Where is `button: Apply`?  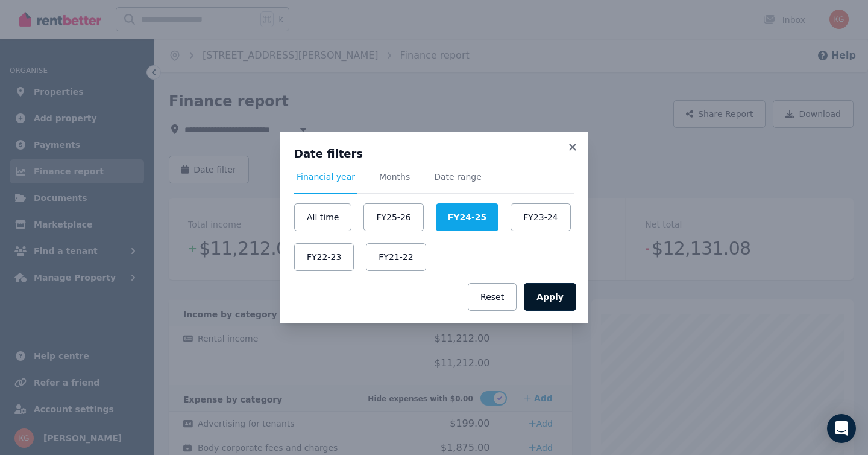 button: Apply is located at coordinates (550, 297).